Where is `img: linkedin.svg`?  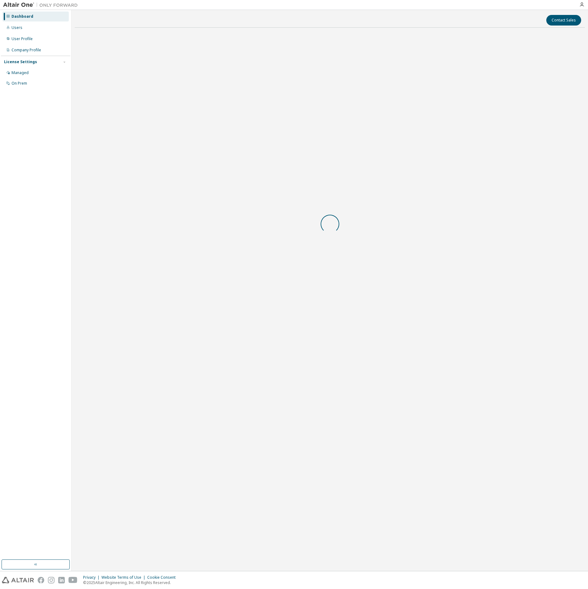 img: linkedin.svg is located at coordinates (61, 580).